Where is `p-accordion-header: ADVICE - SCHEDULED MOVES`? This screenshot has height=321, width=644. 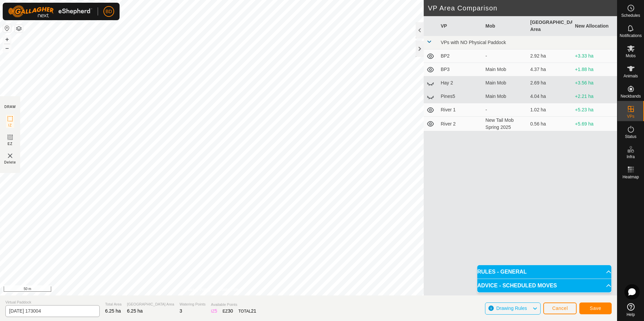 p-accordion-header: ADVICE - SCHEDULED MOVES is located at coordinates (544, 286).